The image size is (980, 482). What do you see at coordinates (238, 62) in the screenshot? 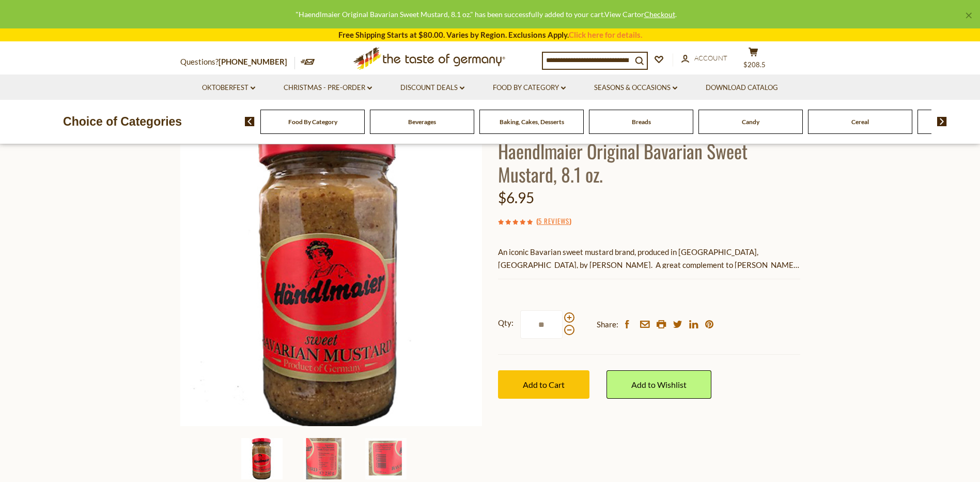
I see `p: Questions?` at bounding box center [238, 62].